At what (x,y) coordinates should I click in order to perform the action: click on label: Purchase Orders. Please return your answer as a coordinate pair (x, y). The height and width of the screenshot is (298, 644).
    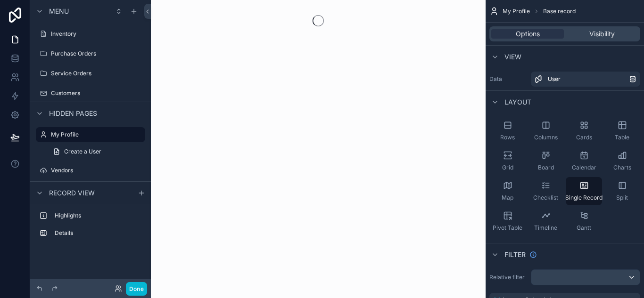
    Looking at the image, I should click on (97, 54).